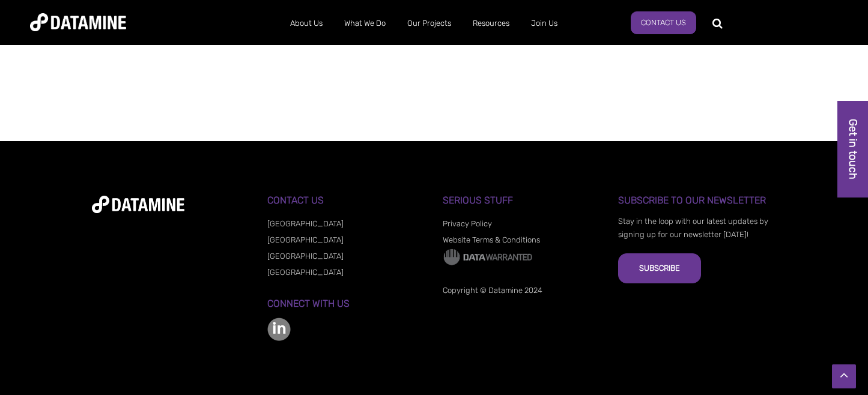 This screenshot has width=868, height=395. I want to click on a: Privacy Policy, so click(467, 223).